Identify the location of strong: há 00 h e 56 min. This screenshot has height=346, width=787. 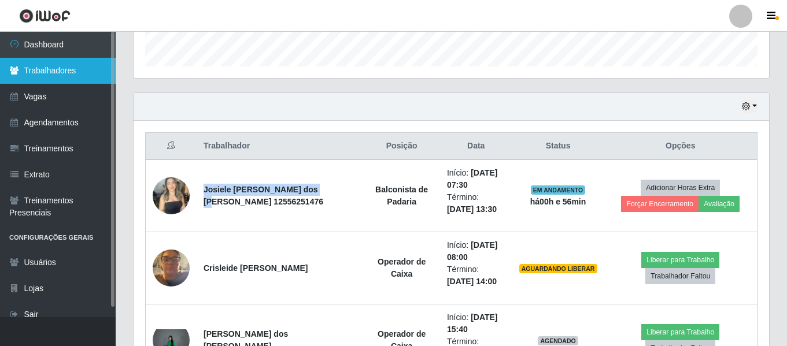
(558, 202).